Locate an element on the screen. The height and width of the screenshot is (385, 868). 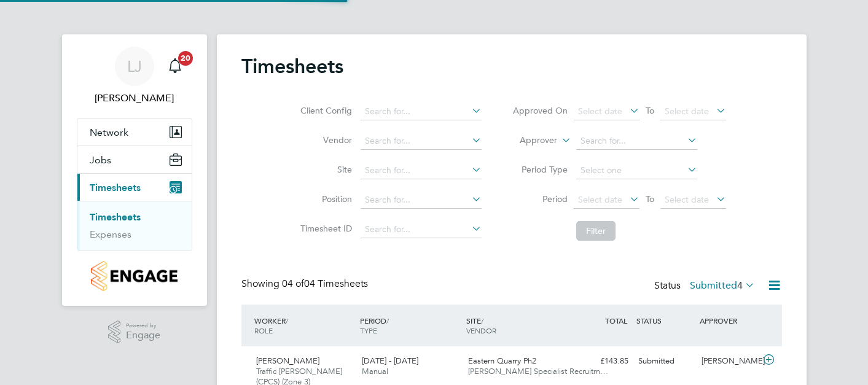
label: Site is located at coordinates (325, 170).